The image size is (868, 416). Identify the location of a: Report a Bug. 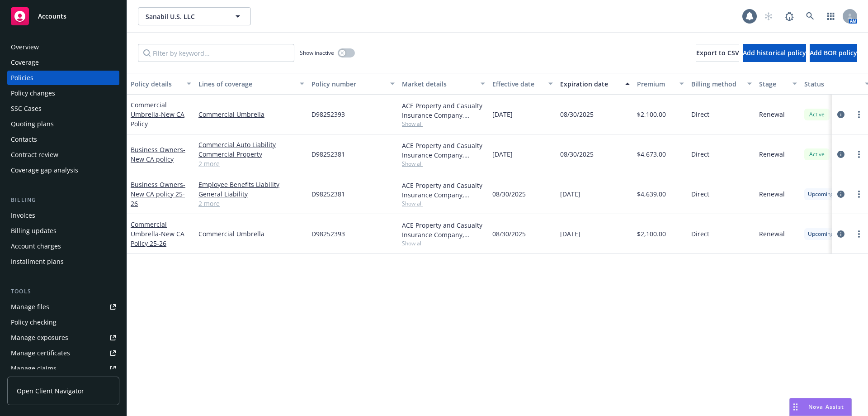
(790, 16).